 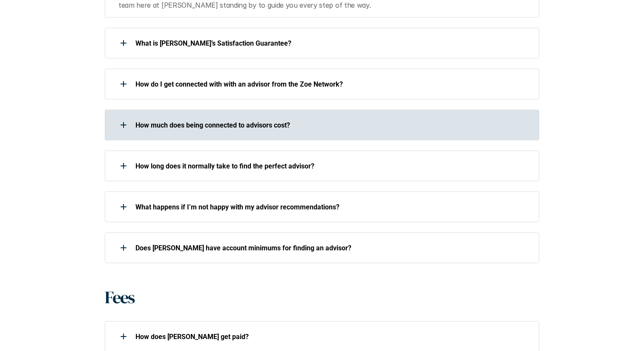 I want to click on h1: Fees, so click(x=120, y=297).